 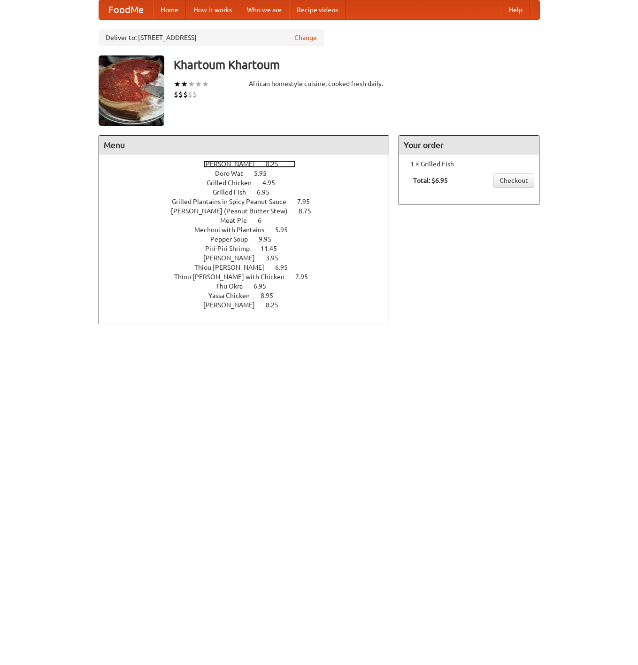 What do you see at coordinates (250, 249) in the screenshot?
I see `a: Piri-Piri Shrimp 11.45` at bounding box center [250, 249].